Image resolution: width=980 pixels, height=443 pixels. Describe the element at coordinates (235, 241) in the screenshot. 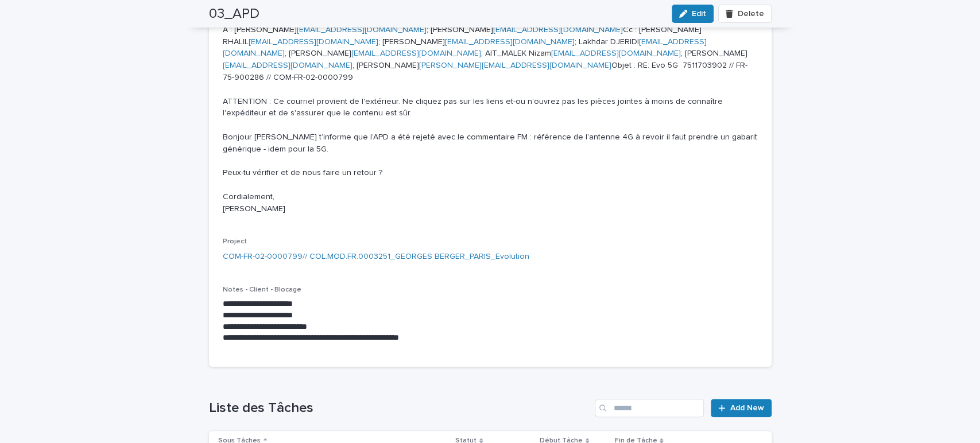

I see `span: Project` at that location.